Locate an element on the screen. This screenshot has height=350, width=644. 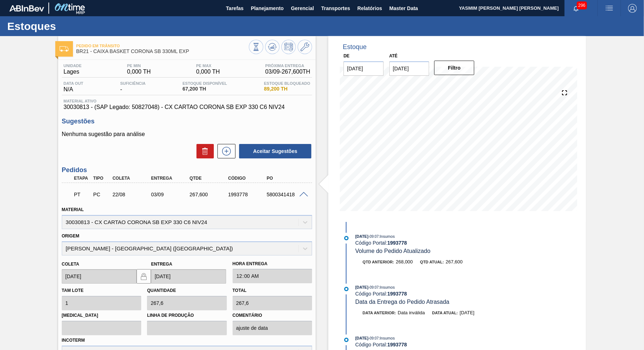
span: Estoque Disponível is located at coordinates (204, 84).